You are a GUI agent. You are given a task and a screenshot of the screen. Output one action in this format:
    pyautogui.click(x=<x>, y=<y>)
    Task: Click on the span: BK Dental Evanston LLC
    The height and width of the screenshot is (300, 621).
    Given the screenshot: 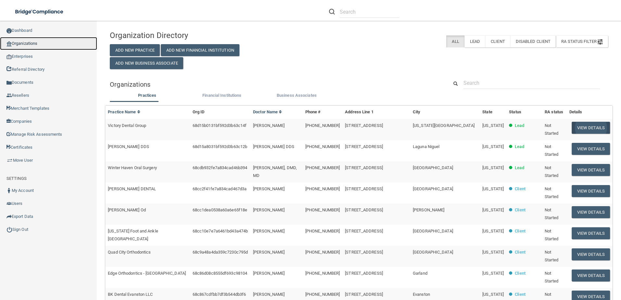 What is the action you would take?
    pyautogui.click(x=130, y=294)
    